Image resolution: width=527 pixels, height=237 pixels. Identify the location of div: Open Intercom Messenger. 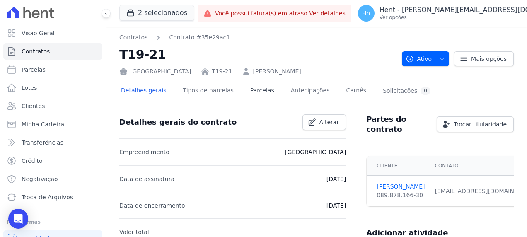
(18, 219).